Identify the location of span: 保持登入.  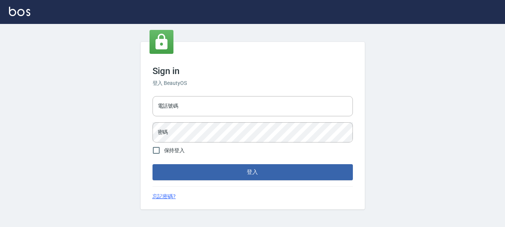
(175, 150).